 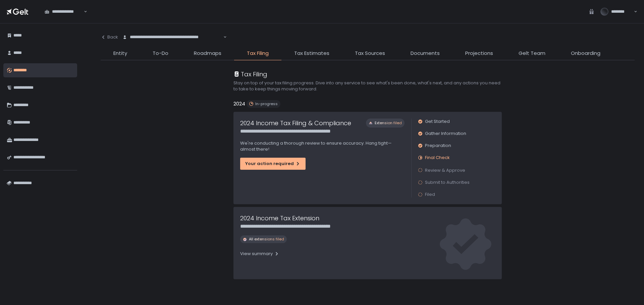 What do you see at coordinates (260, 254) in the screenshot?
I see `button: View summary` at bounding box center [260, 254].